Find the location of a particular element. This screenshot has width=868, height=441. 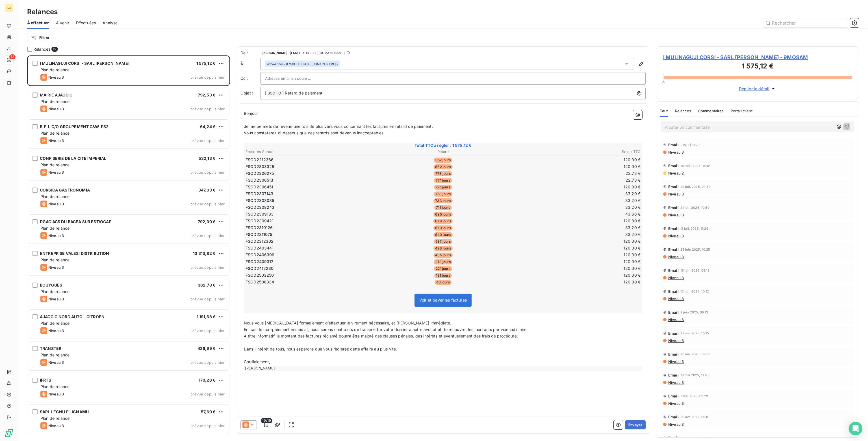

span: 19/19 is located at coordinates (266, 421).